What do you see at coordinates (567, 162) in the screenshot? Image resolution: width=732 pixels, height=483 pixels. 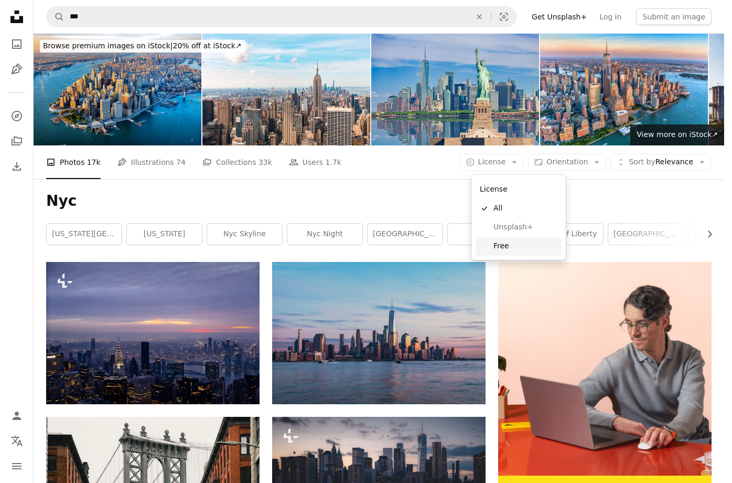 I see `button: Orientation` at bounding box center [567, 162].